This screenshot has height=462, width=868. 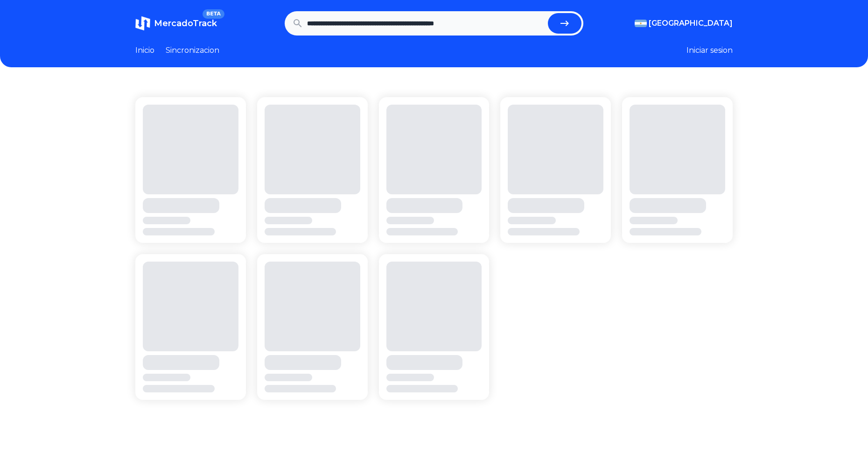 What do you see at coordinates (709, 50) in the screenshot?
I see `button: Iniciar sesion` at bounding box center [709, 50].